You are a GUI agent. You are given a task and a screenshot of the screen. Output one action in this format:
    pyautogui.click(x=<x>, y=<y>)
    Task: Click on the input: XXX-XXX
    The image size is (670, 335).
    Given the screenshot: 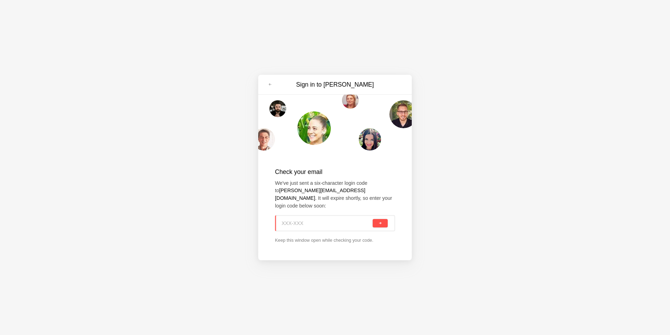 What is the action you would take?
    pyautogui.click(x=326, y=223)
    